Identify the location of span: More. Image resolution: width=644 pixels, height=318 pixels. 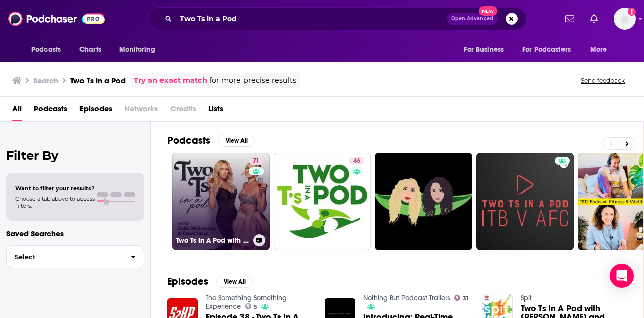
(599, 50).